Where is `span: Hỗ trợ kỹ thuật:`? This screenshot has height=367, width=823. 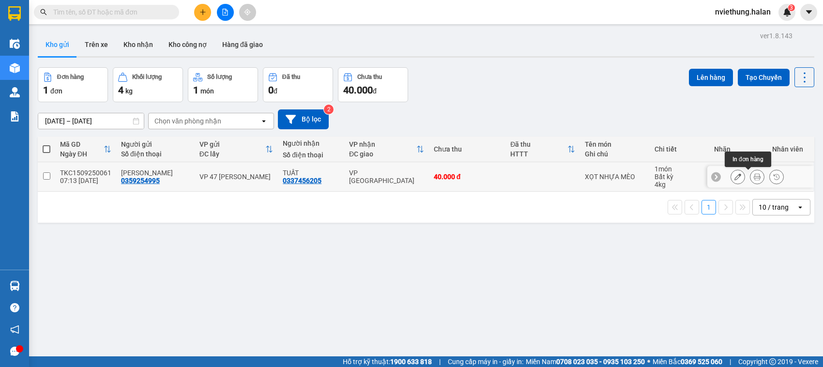 span: Hỗ trợ kỹ thuật: is located at coordinates (387, 361).